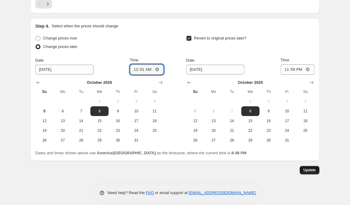 Image resolution: width=350 pixels, height=205 pixels. I want to click on button: Friday October 24 2025, so click(136, 131).